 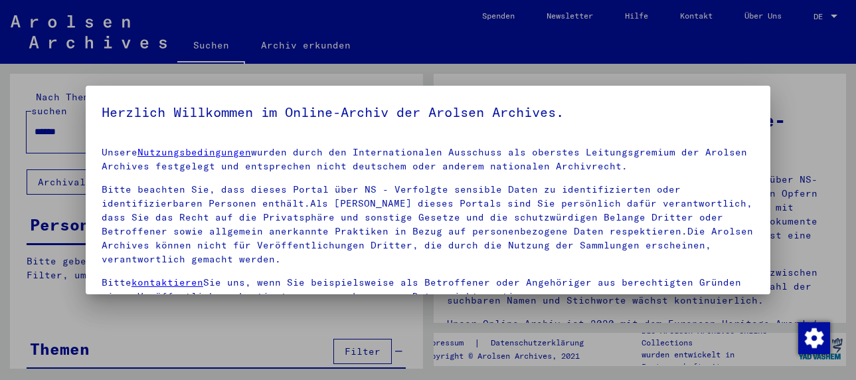 I want to click on a: Nutzungsbedingungen, so click(x=194, y=152).